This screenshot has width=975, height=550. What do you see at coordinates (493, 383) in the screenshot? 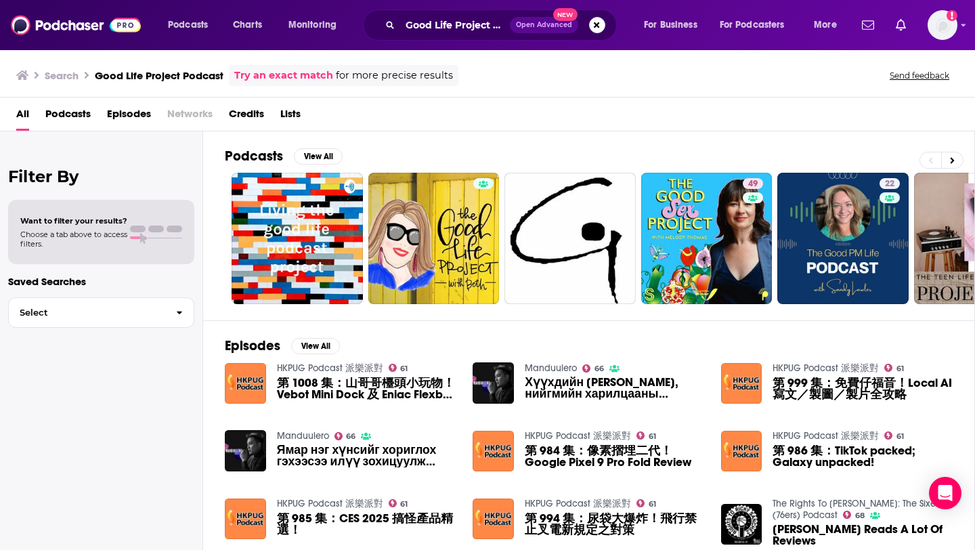
I see `a: Хүүхдийн сэтгэл хөдлөл, нийгмийн харилцааны чадварын талаар С.Бүжинлхамтай ярилцаv.` at bounding box center [493, 383].